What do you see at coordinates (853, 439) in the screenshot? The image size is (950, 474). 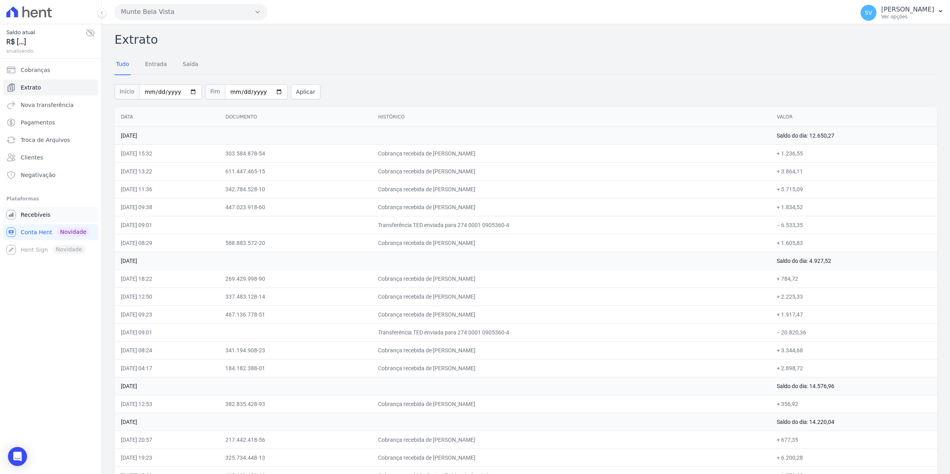 I see `td: + 677,35` at bounding box center [853, 439].